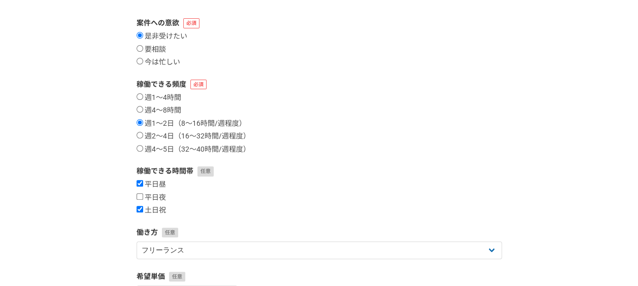  What do you see at coordinates (140, 35) in the screenshot?
I see `input: 是非受けたい` at bounding box center [140, 35].